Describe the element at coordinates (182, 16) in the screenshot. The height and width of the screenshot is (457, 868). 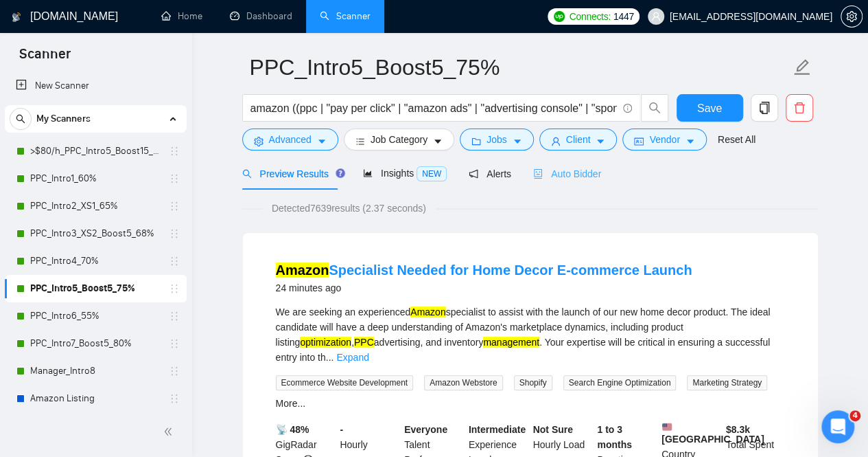
I see `a: homeHome` at that location.